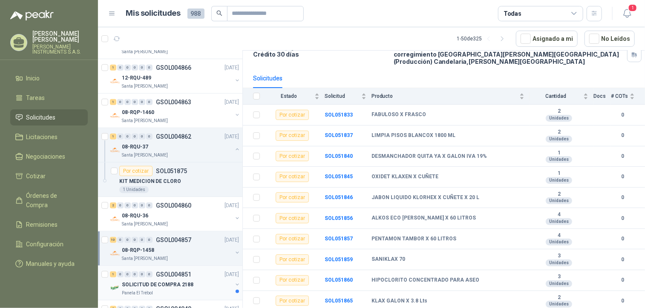 The height and width of the screenshot is (308, 645). I want to click on a: SOL051859, so click(339, 260).